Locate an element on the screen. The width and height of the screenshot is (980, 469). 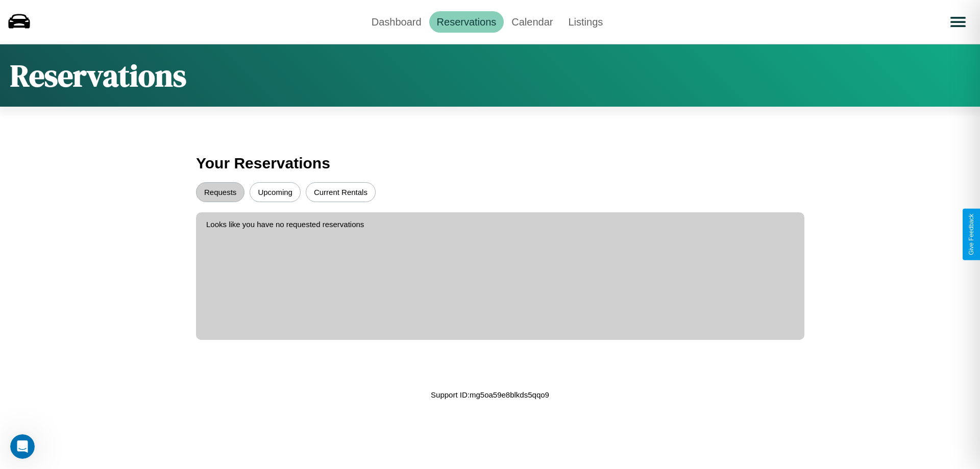
a: Dashboard is located at coordinates (396, 22).